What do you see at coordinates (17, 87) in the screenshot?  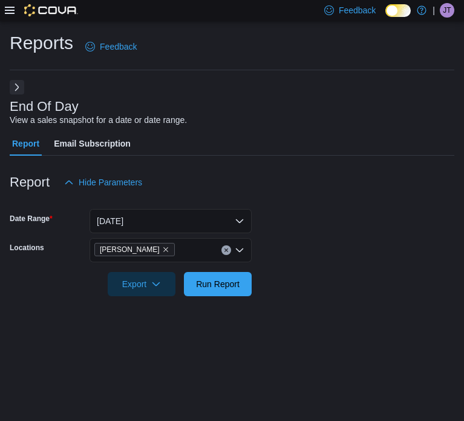 I see `button: Next` at bounding box center [17, 87].